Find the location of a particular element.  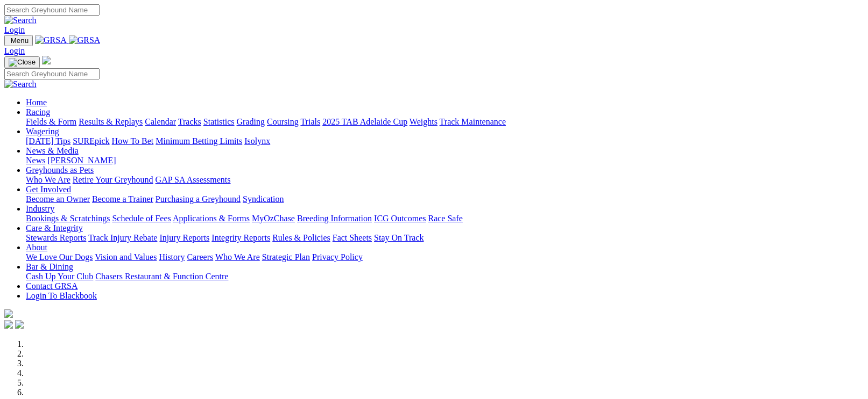

div: Care & Integrity is located at coordinates (444, 238).